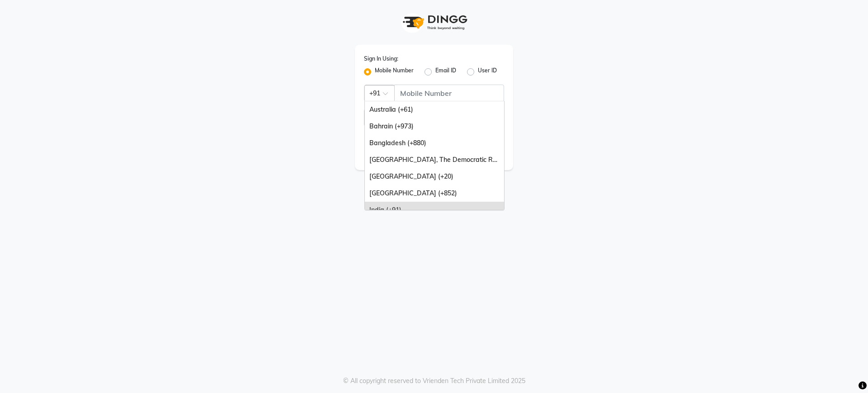 The width and height of the screenshot is (868, 393). Describe the element at coordinates (434, 22) in the screenshot. I see `img: logo1.svg` at that location.